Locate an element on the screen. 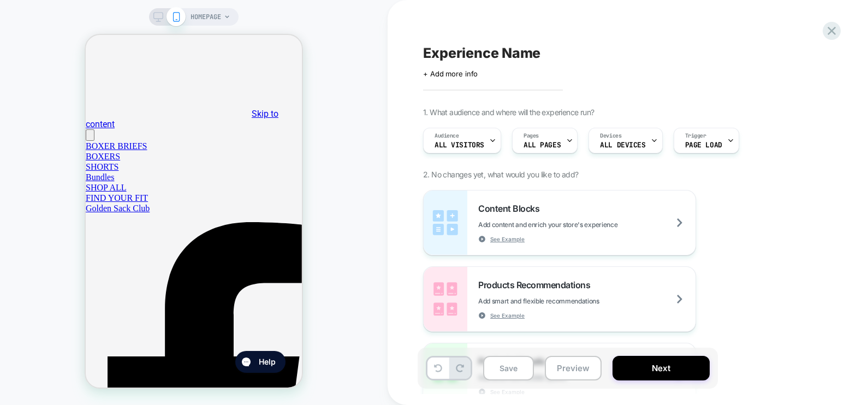 The image size is (868, 405). span: ALL PAGES is located at coordinates (542, 145).